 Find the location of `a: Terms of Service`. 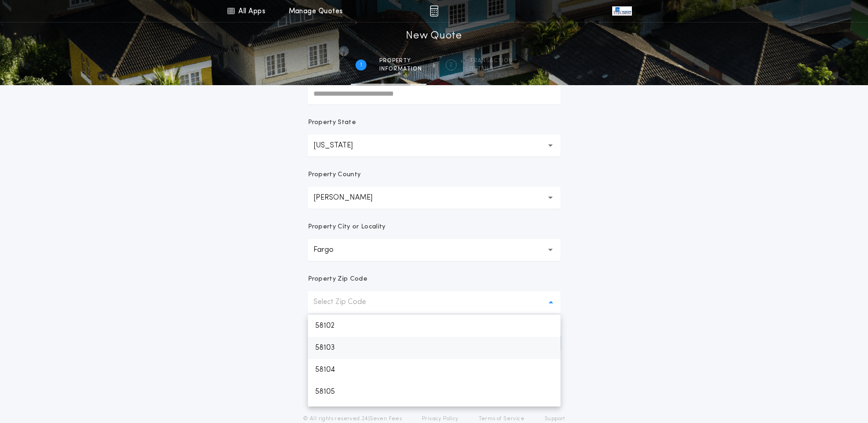

a: Terms of Service is located at coordinates (502, 419).